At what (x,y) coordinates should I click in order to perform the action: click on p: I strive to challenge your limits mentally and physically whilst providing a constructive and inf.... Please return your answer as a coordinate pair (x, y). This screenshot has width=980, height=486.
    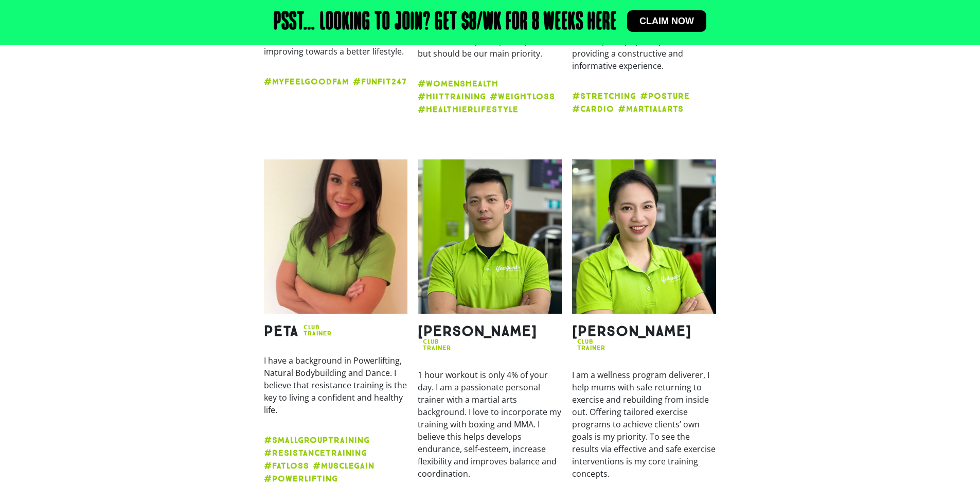
    Looking at the image, I should click on (644, 47).